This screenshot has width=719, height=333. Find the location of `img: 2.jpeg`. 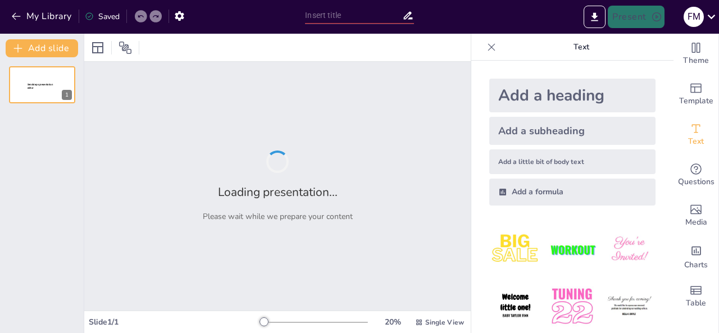

img: 2.jpeg is located at coordinates (572, 249).